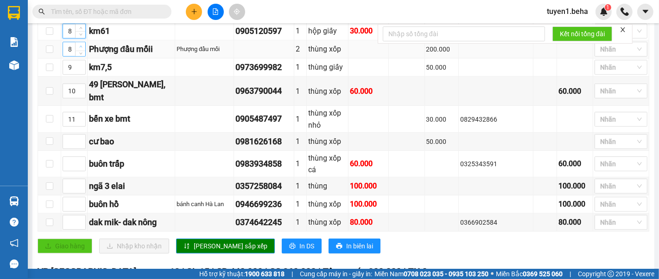  What do you see at coordinates (131, 67) in the screenshot?
I see `div: km7,5` at bounding box center [131, 67].